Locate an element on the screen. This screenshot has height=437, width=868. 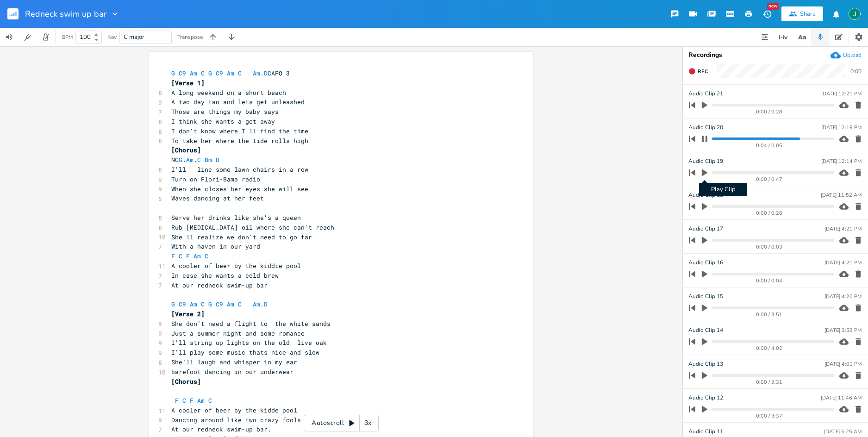
div: New is located at coordinates (773, 6).